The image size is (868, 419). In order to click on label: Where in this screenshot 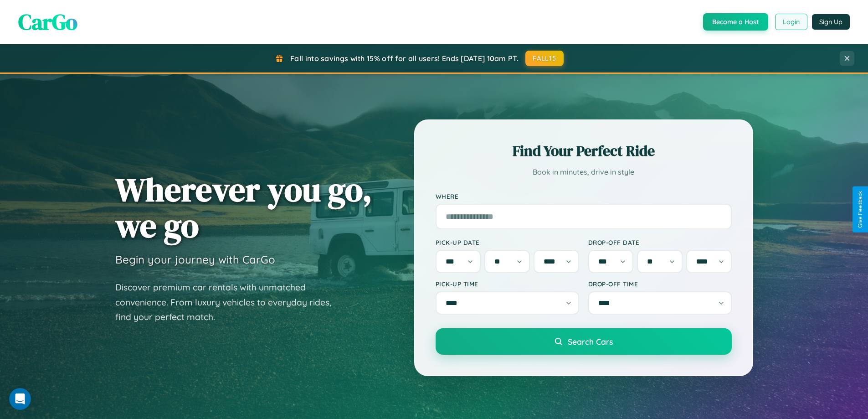, I will do `click(584, 196)`.